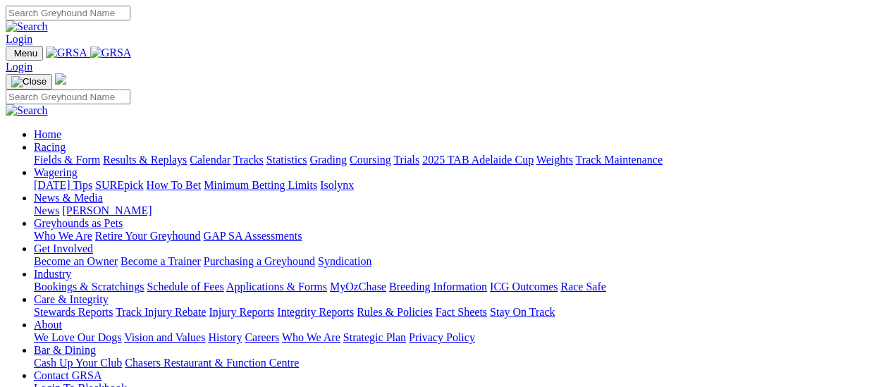 Image resolution: width=886 pixels, height=387 pixels. I want to click on div: Industry, so click(457, 287).